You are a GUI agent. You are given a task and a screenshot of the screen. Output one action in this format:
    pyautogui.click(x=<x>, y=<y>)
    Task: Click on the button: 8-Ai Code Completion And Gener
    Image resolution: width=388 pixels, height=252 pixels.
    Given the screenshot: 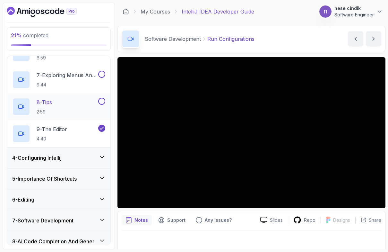 What is the action you would take?
    pyautogui.click(x=59, y=241)
    